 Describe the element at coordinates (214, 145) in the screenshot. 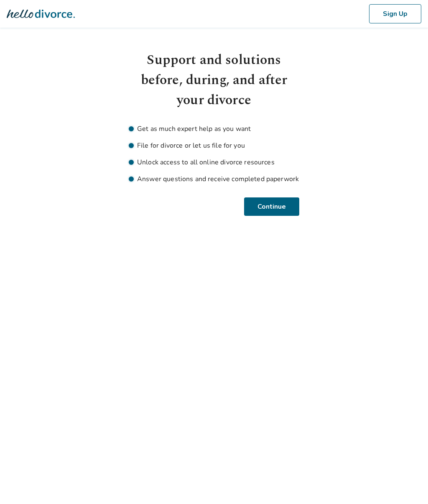

I see `li: File for divorce or let us file for you` at that location.